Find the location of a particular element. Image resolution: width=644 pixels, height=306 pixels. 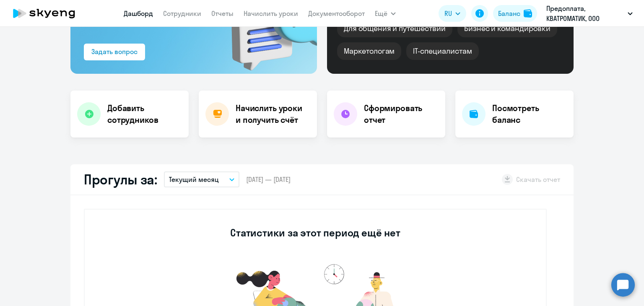

h4: Добавить сотрудников is located at coordinates (144, 114).